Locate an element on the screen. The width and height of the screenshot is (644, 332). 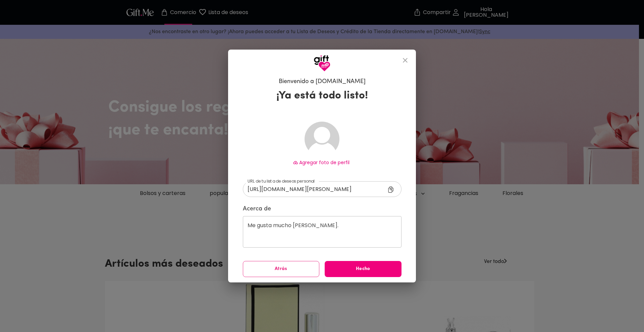
font: Hecho is located at coordinates (363, 269).